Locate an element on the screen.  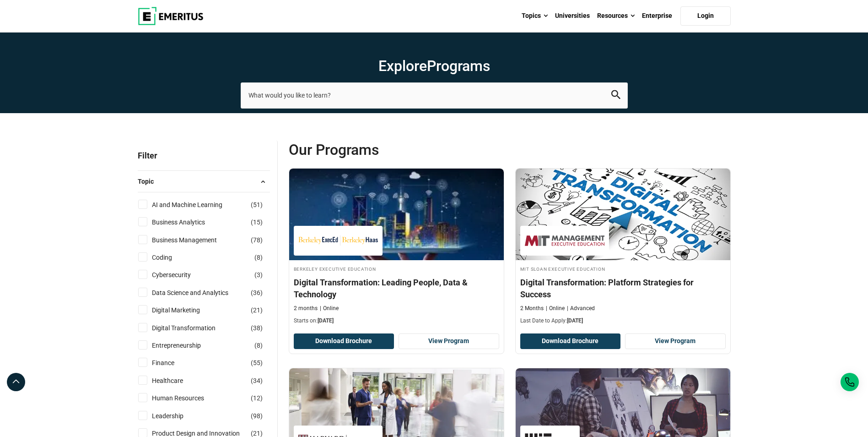
img: Berkeley Executive Education is located at coordinates (338, 241).